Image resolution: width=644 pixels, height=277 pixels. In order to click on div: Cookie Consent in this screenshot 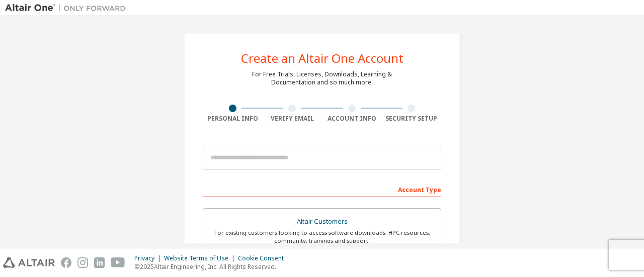, I will do `click(264, 258)`.